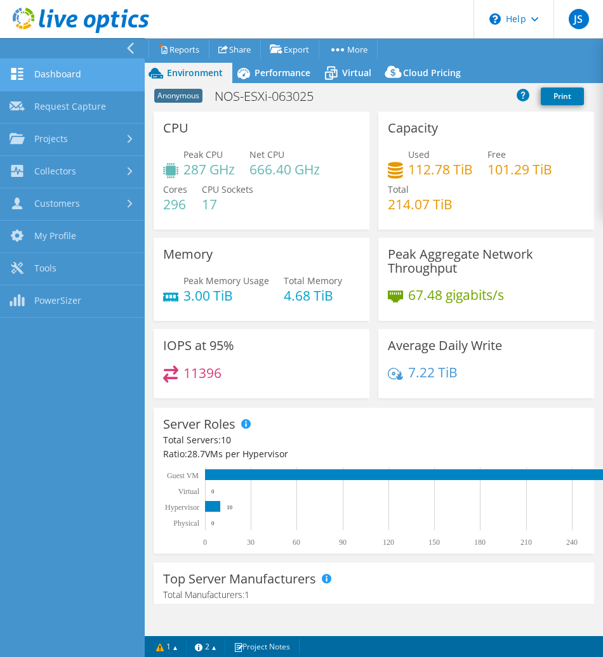 Image resolution: width=603 pixels, height=657 pixels. Describe the element at coordinates (456, 295) in the screenshot. I see `h4: 67.48 gigabits/s` at that location.